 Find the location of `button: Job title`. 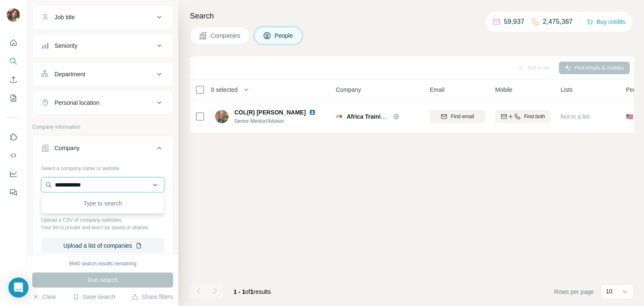

button: Job title is located at coordinates (103, 17).